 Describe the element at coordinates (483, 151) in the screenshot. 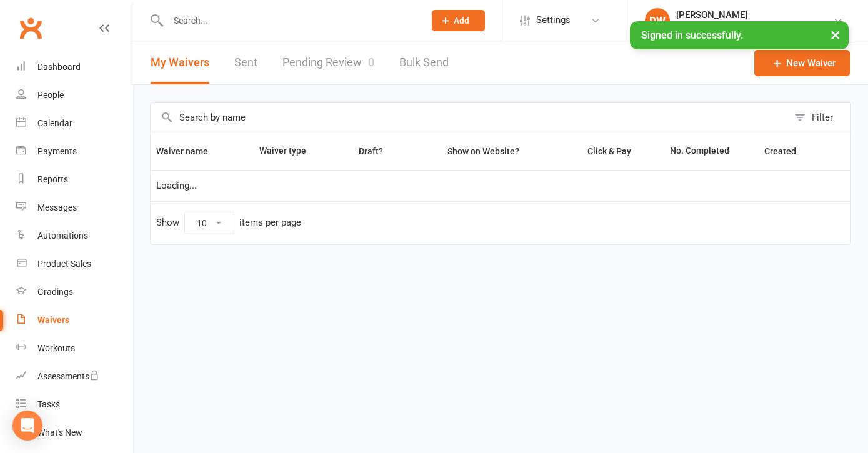

I see `span: Show on Website?` at that location.